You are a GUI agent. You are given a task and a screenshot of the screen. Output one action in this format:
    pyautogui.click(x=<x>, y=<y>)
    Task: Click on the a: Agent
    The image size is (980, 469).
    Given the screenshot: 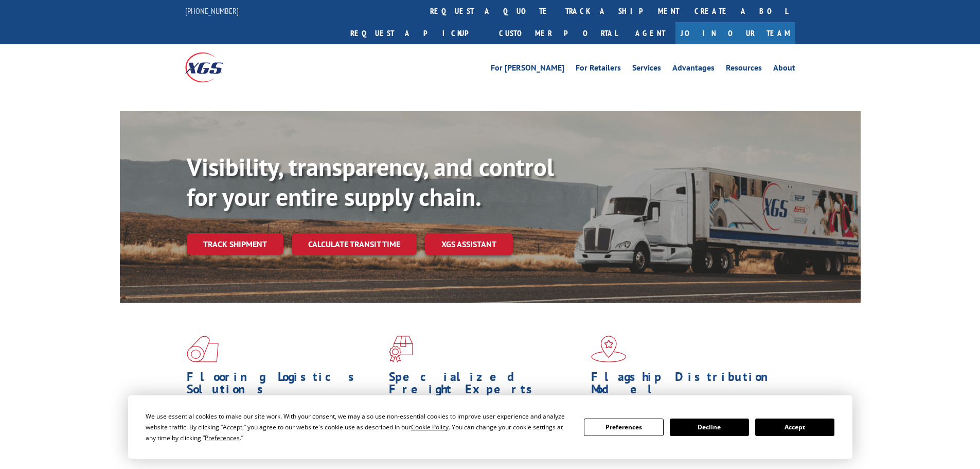 What is the action you would take?
    pyautogui.click(x=650, y=33)
    